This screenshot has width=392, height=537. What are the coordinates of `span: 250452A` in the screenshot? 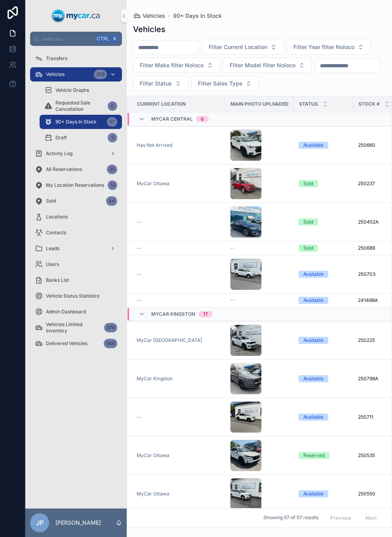 It's located at (368, 222).